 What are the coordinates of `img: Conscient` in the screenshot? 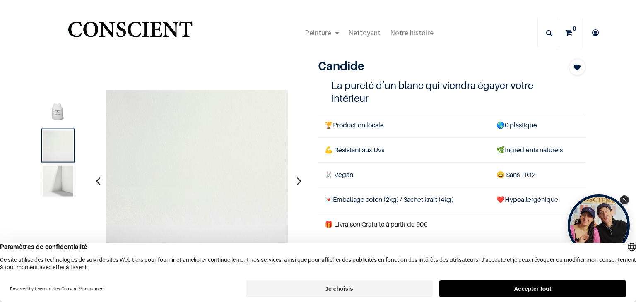 It's located at (130, 33).